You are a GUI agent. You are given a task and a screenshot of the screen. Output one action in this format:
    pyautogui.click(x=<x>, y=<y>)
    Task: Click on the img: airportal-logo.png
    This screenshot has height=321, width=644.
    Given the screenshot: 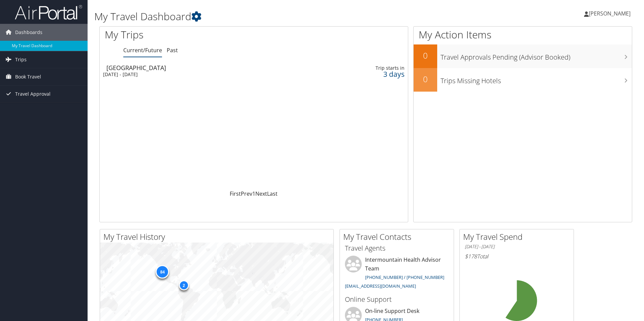 What is the action you would take?
    pyautogui.click(x=48, y=12)
    